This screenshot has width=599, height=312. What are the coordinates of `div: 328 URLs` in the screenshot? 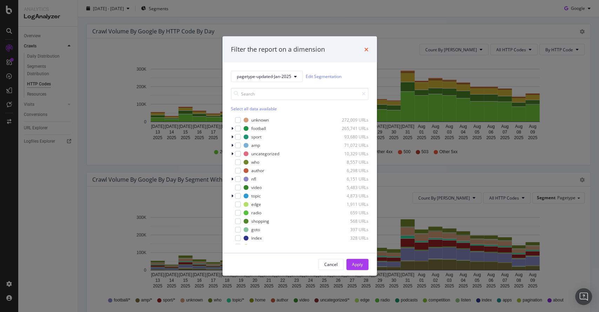 It's located at (351, 238).